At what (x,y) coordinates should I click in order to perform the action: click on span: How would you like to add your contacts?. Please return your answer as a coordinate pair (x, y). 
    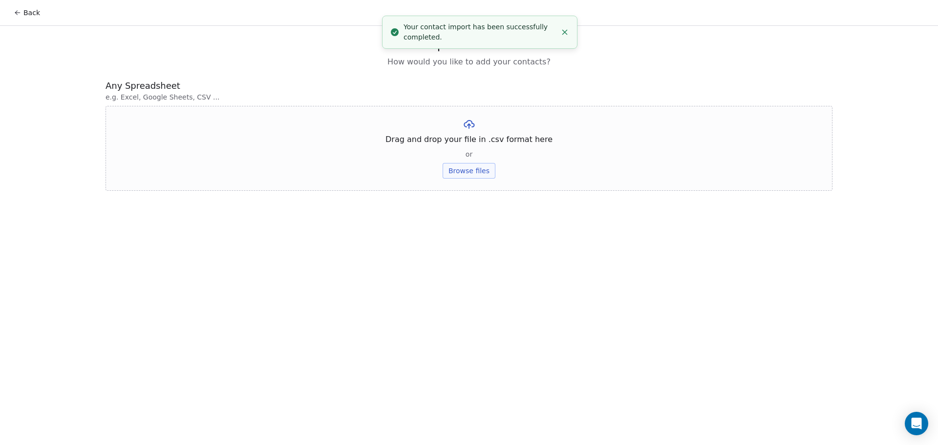
    Looking at the image, I should click on (469, 62).